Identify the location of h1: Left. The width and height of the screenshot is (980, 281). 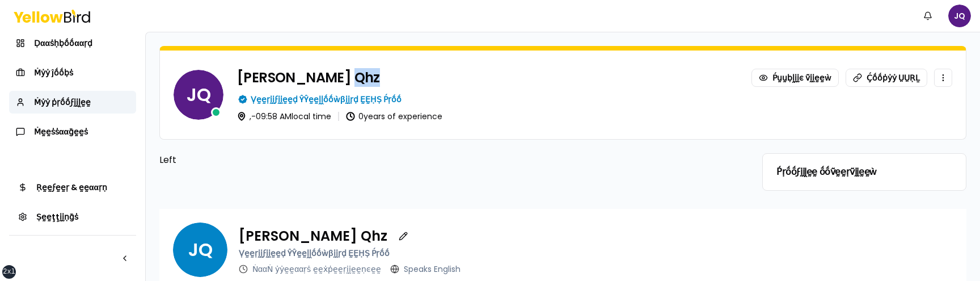
(452, 160).